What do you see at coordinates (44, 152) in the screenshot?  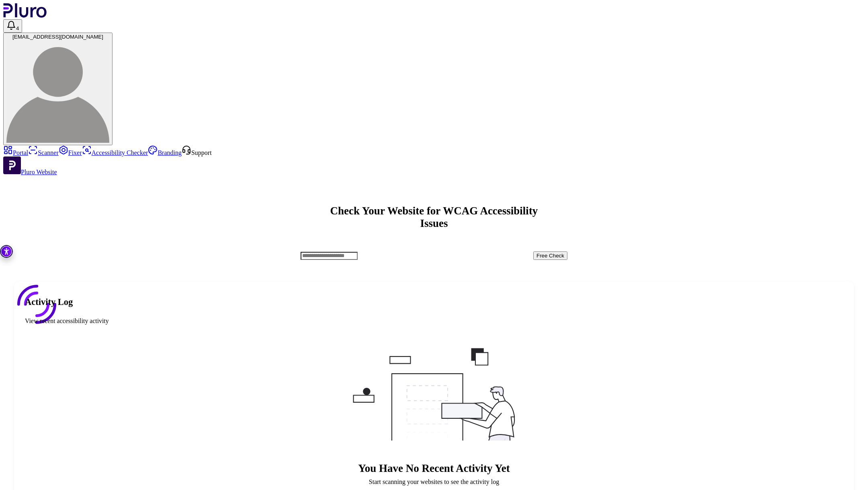 I see `a: Scanner` at bounding box center [44, 152].